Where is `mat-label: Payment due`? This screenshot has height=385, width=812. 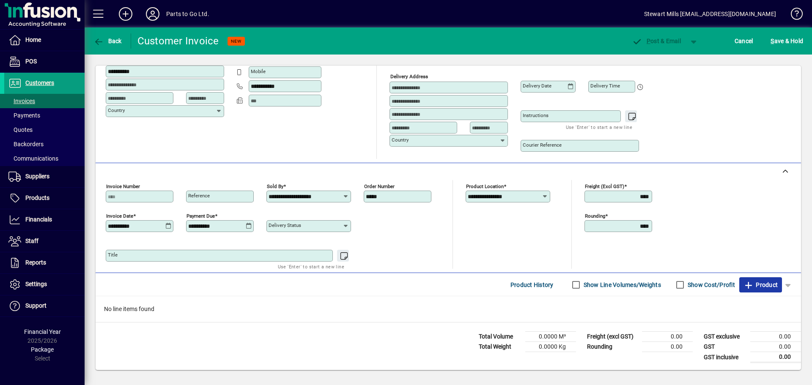 mat-label: Payment due is located at coordinates (200, 216).